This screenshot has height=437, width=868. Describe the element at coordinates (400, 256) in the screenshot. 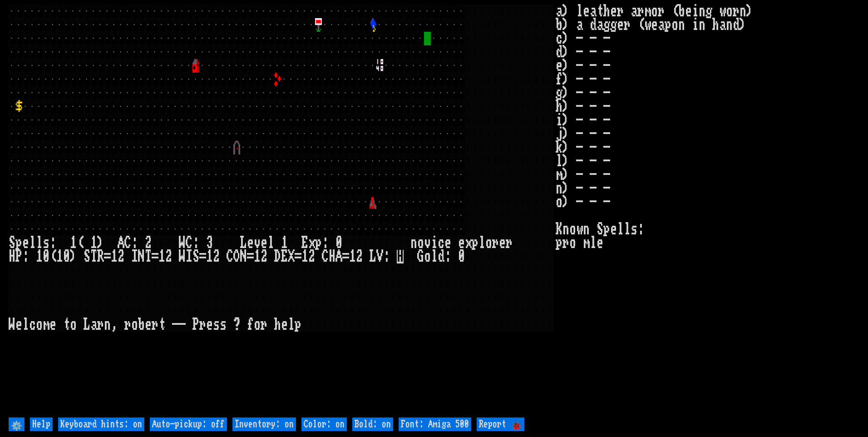

I see `mark: H` at that location.